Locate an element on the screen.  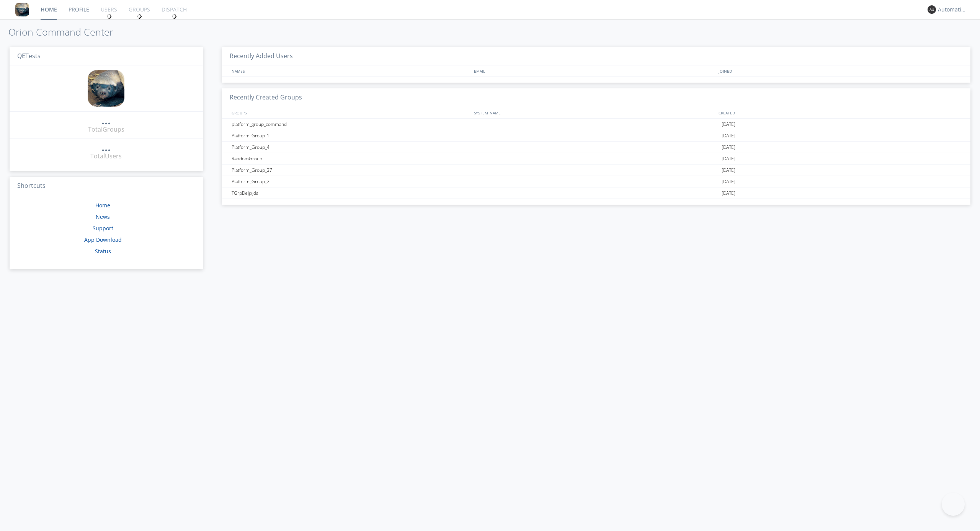
div: Platform_Group_1 is located at coordinates (351, 135).